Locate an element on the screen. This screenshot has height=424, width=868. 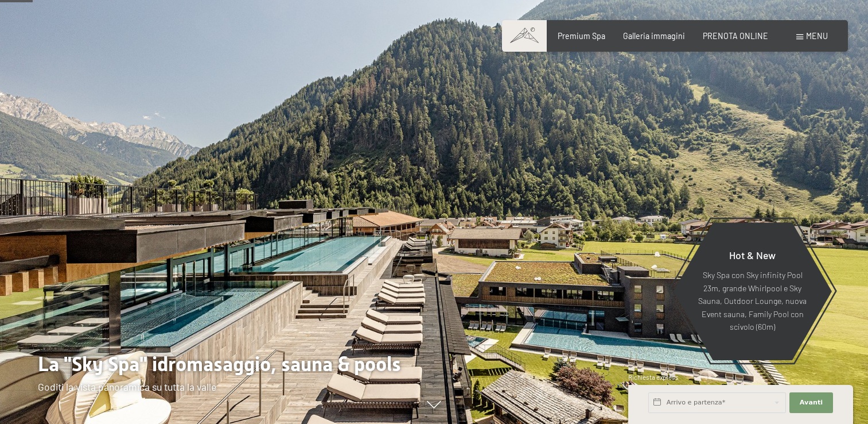
span: Premium Spa is located at coordinates (581, 36).